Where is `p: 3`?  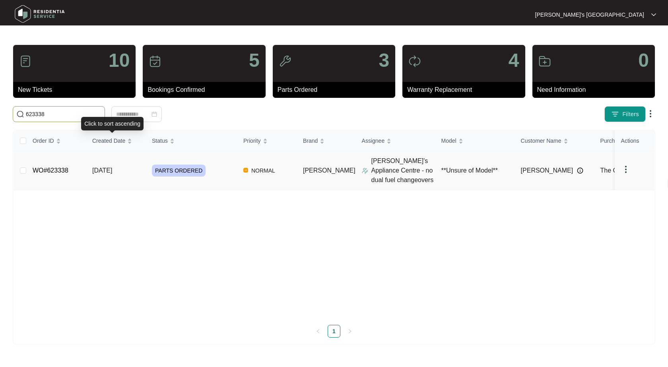
p: 3 is located at coordinates (384, 60).